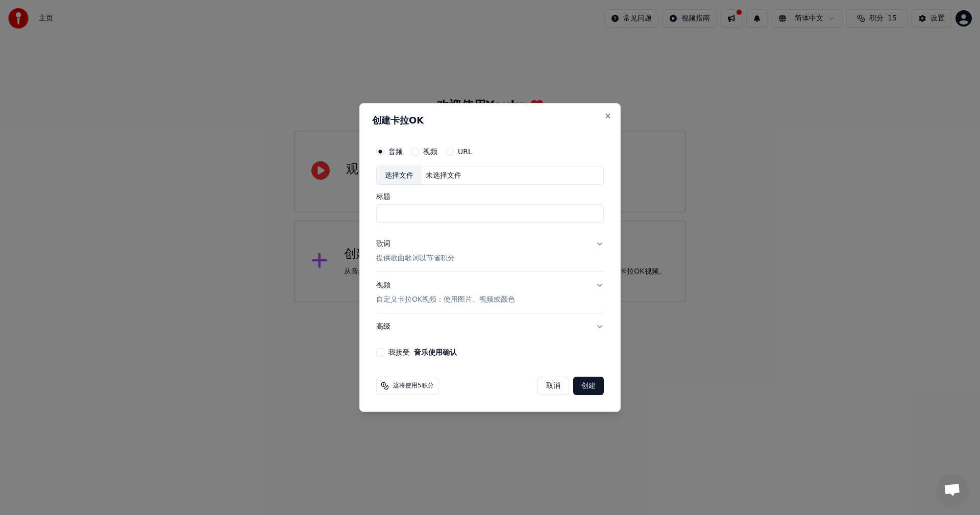  Describe the element at coordinates (490, 326) in the screenshot. I see `button: 高级` at that location.